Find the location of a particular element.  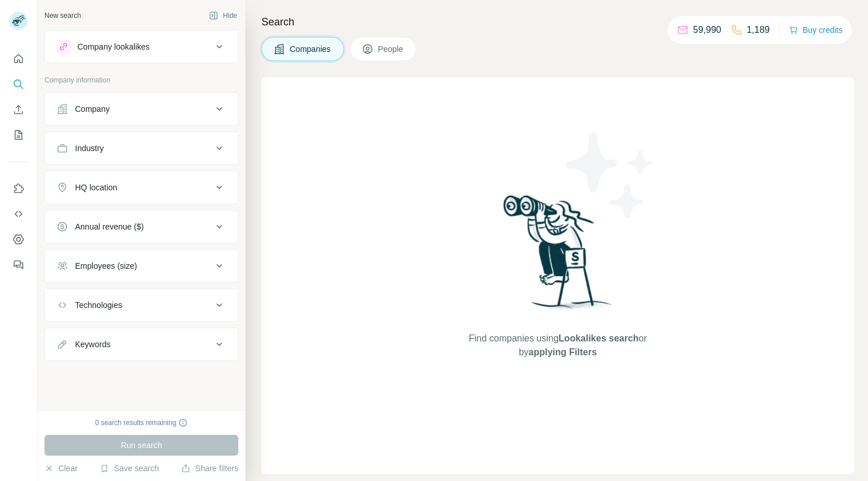

button: Share filters is located at coordinates (210, 468).